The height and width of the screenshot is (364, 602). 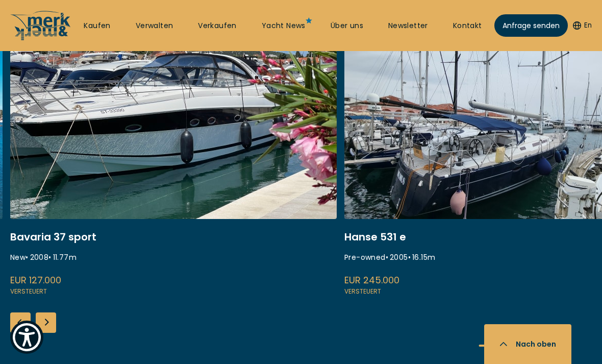 I want to click on a: Verkaufen, so click(x=218, y=26).